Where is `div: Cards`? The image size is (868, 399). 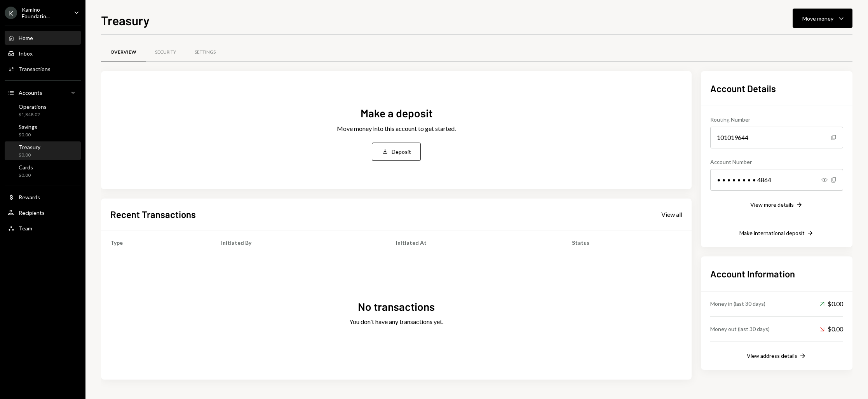
div: Cards is located at coordinates (25, 167).